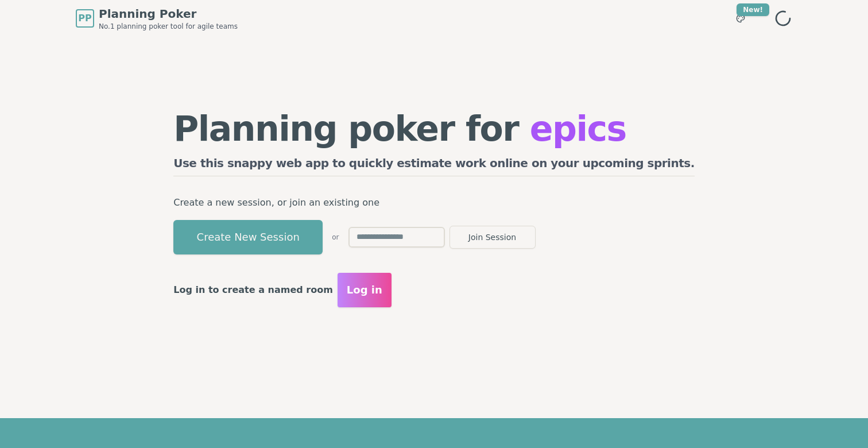  What do you see at coordinates (434, 166) in the screenshot?
I see `h2: Use this snappy web app to quickly estimate work online on your upcoming sprints.` at bounding box center [434, 166].